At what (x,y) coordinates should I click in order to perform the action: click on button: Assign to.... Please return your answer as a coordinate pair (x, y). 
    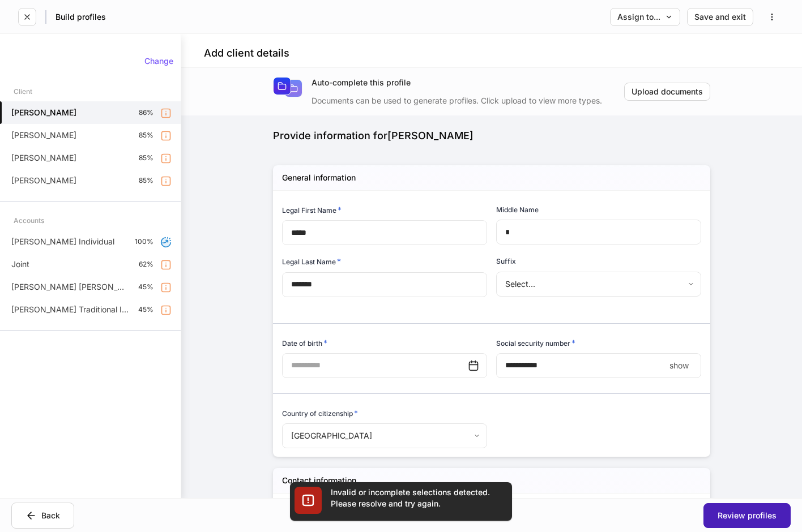
    Looking at the image, I should click on (645, 17).